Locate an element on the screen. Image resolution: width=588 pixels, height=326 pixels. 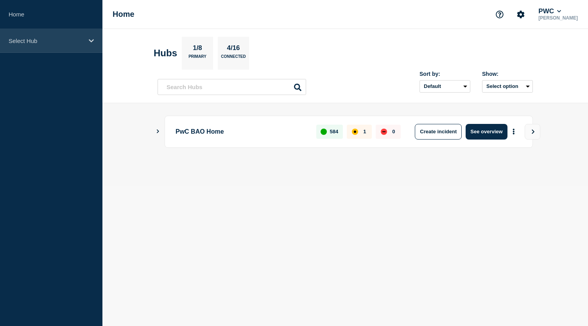
select: Sort by is located at coordinates (445, 86).